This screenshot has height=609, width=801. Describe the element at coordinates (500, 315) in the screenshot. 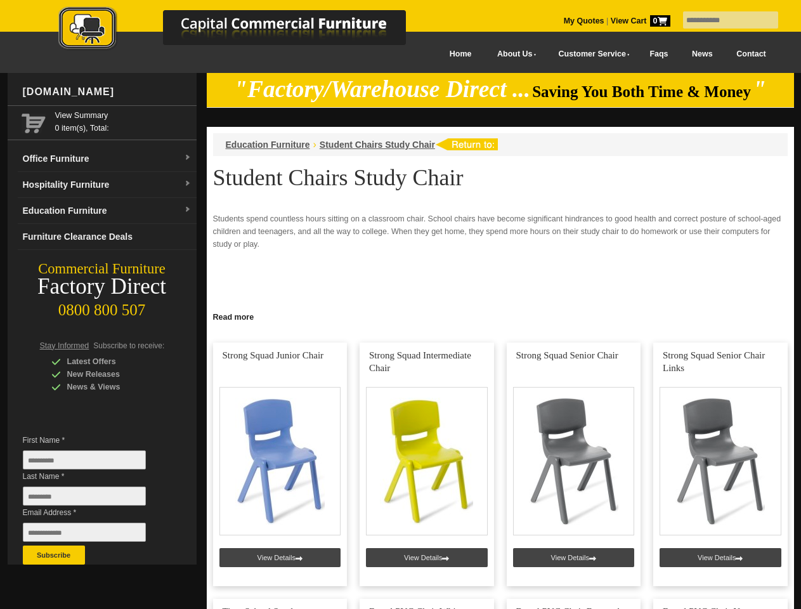

I see `a: Click to read more` at that location.